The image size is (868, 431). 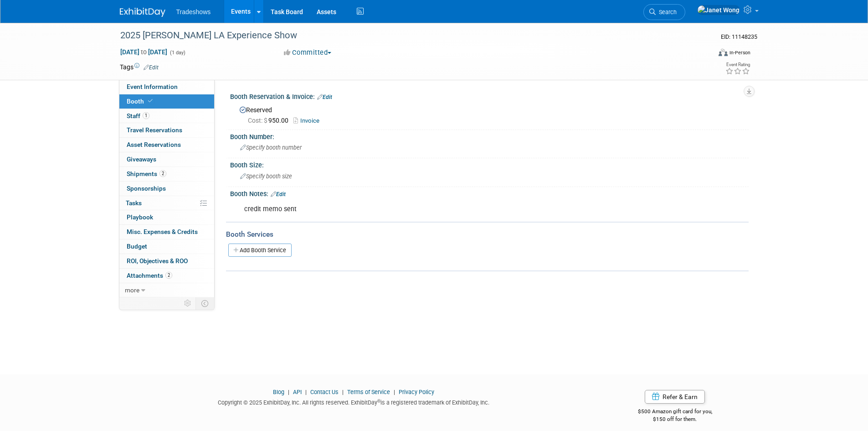 What do you see at coordinates (177, 52) in the screenshot?
I see `span: (1 day)` at bounding box center [177, 52].